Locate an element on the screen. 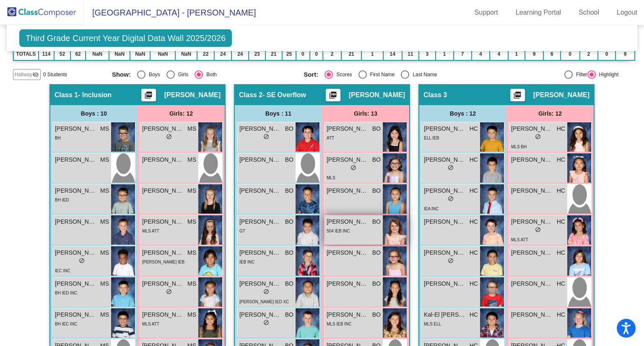 The image size is (644, 346). td: 21 is located at coordinates (274, 54).